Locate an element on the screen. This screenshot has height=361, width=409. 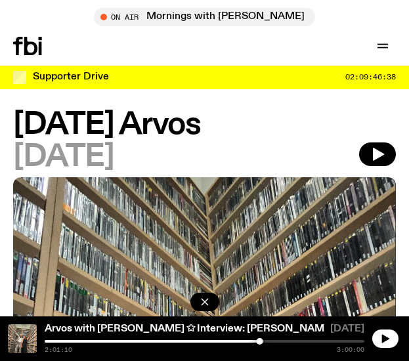
span: 02:09:46:38 is located at coordinates (370, 77).